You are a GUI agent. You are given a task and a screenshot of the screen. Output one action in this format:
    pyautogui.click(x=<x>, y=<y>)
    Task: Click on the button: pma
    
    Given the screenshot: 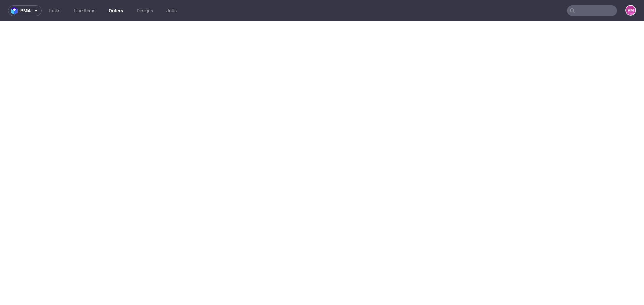 What is the action you would take?
    pyautogui.click(x=25, y=11)
    